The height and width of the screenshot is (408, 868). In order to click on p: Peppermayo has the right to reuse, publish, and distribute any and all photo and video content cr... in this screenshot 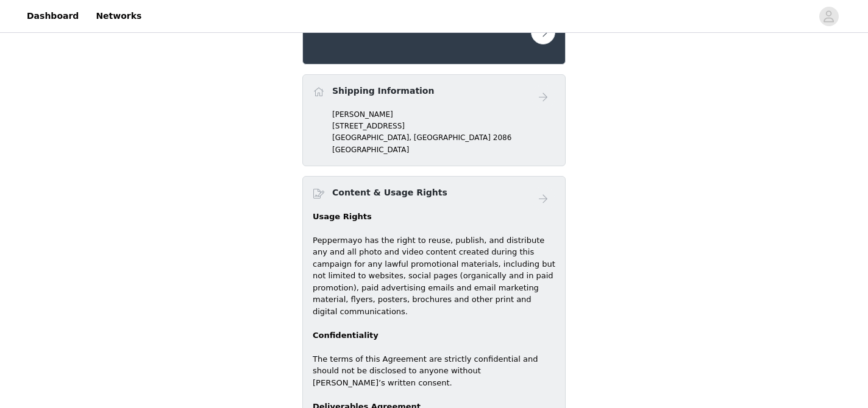, I will do `click(434, 299)`.